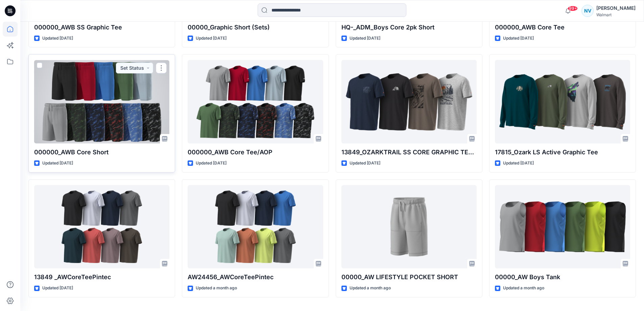 This screenshot has height=311, width=644. What do you see at coordinates (255, 27) in the screenshot?
I see `p: 00000_Graphic Short (Sets)` at bounding box center [255, 27].